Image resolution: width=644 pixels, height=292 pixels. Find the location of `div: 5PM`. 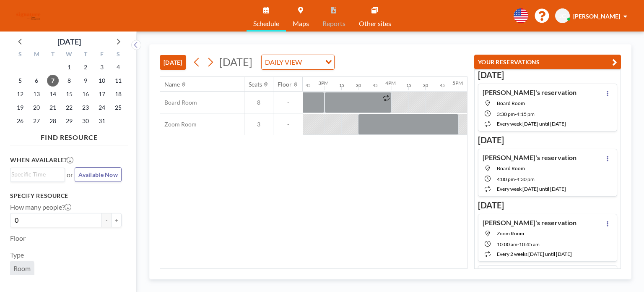

div: 5PM is located at coordinates (458, 83).